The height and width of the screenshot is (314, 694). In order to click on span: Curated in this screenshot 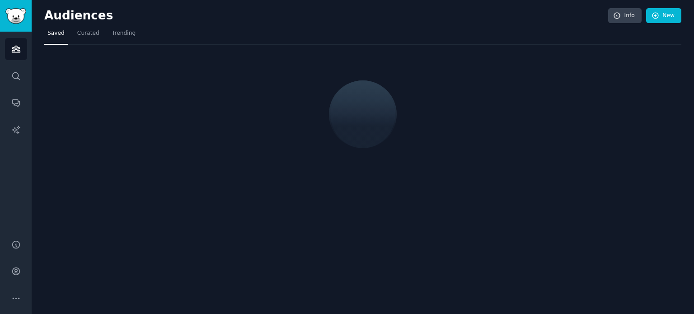, I will do `click(88, 33)`.